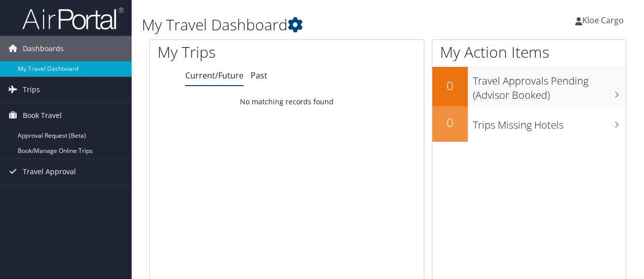  Describe the element at coordinates (529, 86) in the screenshot. I see `a: 0Travel Approvals Pending (Advisor Booked)` at that location.